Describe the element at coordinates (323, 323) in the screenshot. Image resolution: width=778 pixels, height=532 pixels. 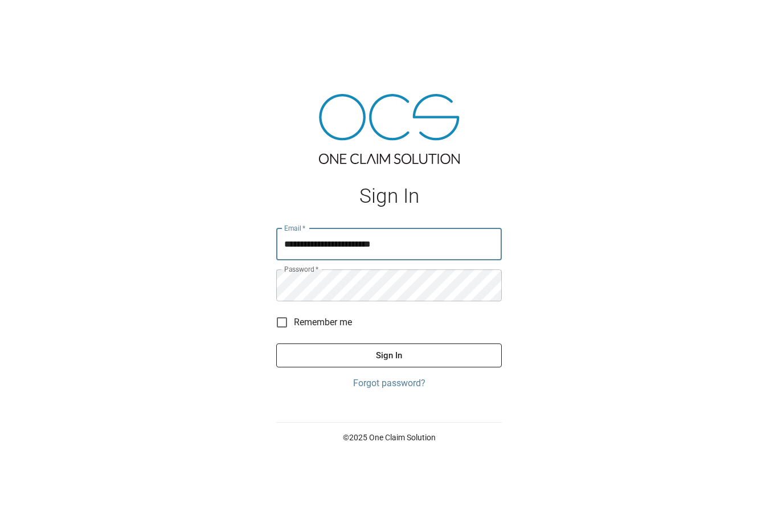
I see `span: Remember me` at that location.